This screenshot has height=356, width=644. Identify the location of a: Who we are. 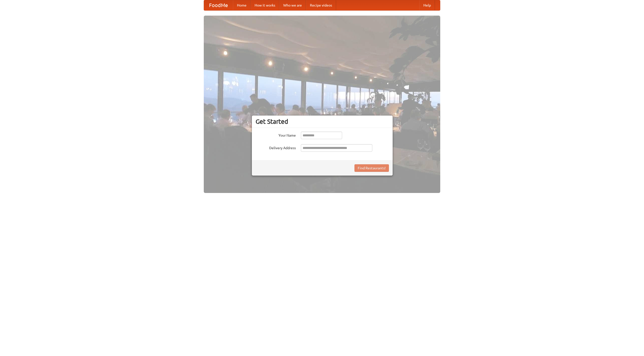
(292, 5).